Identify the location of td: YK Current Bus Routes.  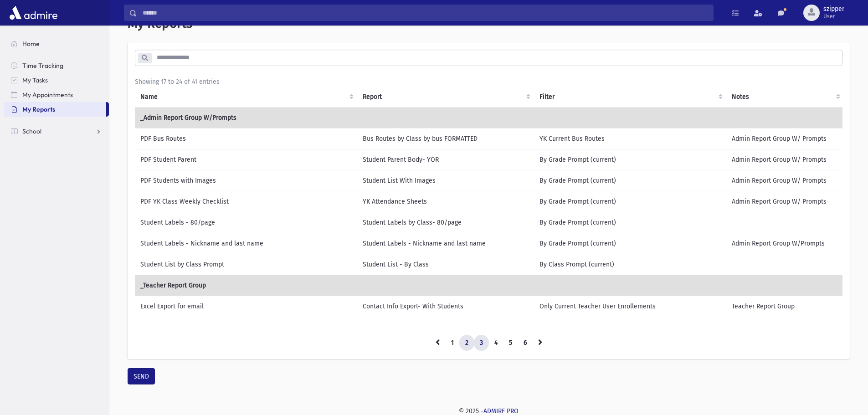
(630, 138).